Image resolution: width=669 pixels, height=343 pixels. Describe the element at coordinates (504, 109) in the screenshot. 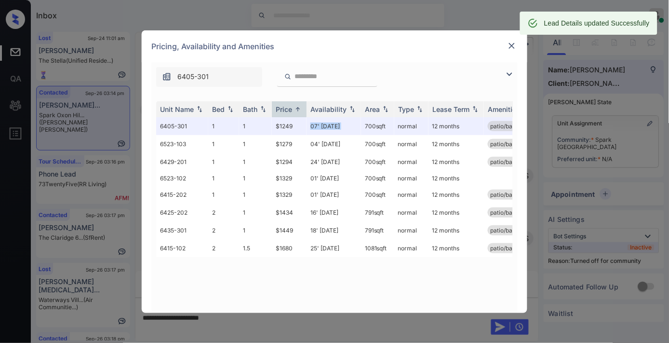

I see `div: Amenities` at that location.